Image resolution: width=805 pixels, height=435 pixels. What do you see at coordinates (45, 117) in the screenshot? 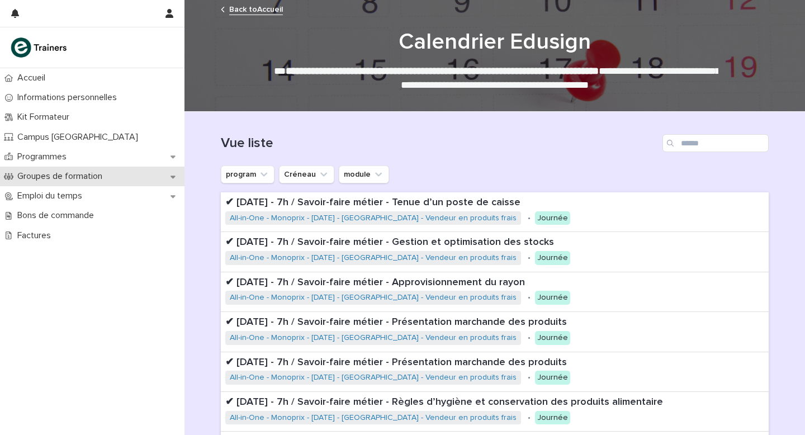
I see `p: Kit Formateur` at bounding box center [45, 117].